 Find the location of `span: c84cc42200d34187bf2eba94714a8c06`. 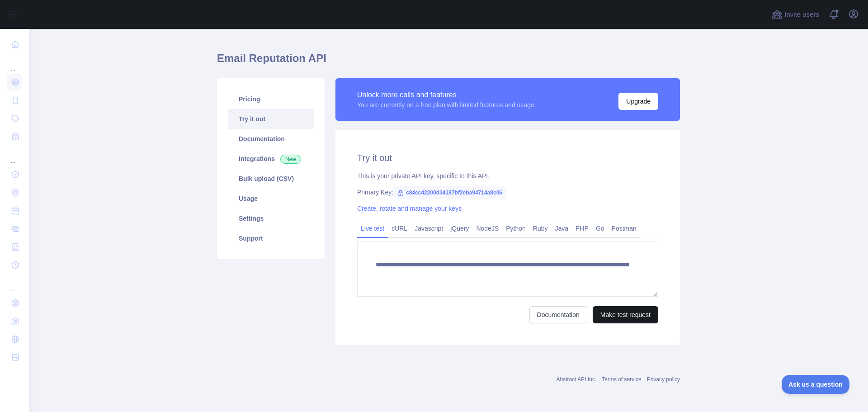

span: c84cc42200d34187bf2eba94714a8c06 is located at coordinates (449, 193).